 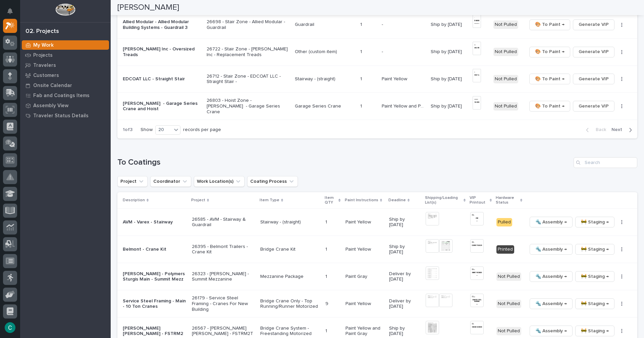 I want to click on h1: To Coatings, so click(x=344, y=162).